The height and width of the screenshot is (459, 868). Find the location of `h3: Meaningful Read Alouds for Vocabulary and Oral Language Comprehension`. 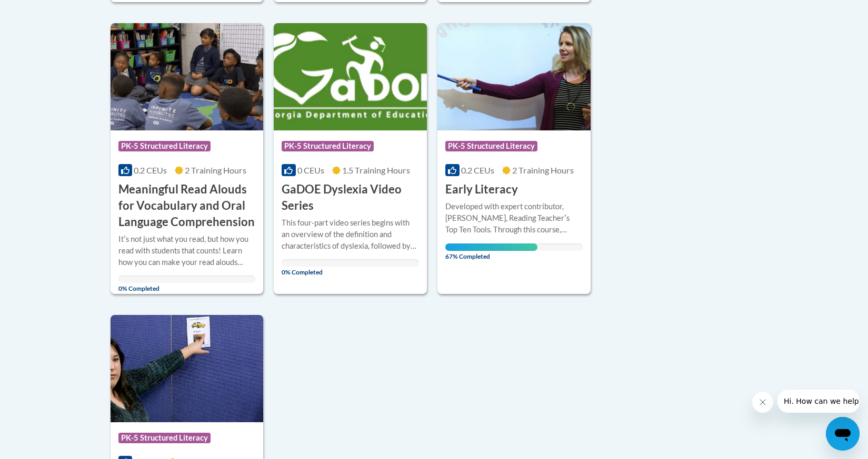

h3: Meaningful Read Alouds for Vocabulary and Oral Language Comprehension is located at coordinates (187, 206).